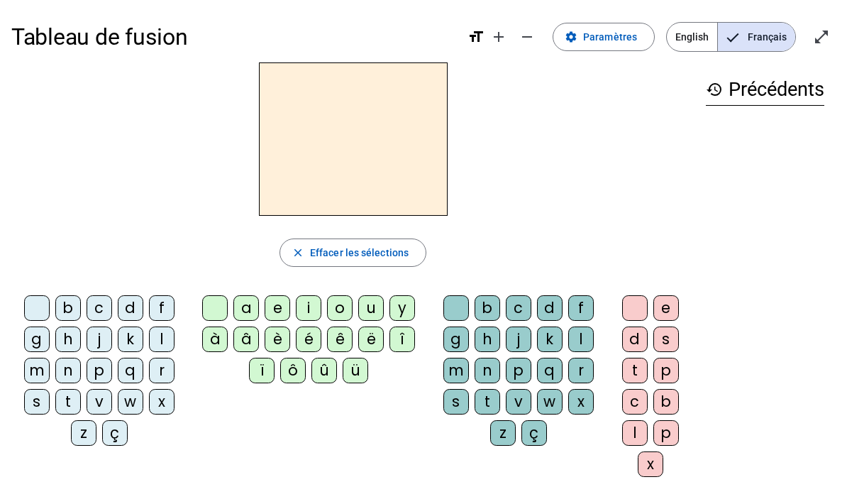 The height and width of the screenshot is (504, 847). What do you see at coordinates (353, 253) in the screenshot?
I see `button: Effacer les sélections` at bounding box center [353, 253].